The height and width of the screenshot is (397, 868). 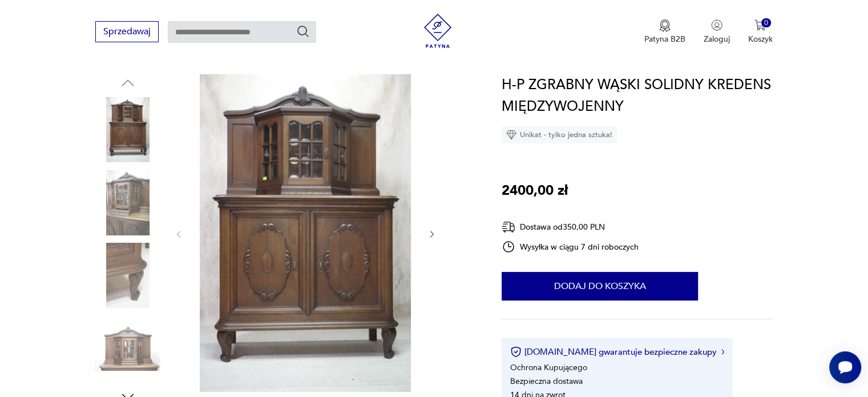 What do you see at coordinates (546, 381) in the screenshot?
I see `li: Bezpieczna dostawa` at bounding box center [546, 381].